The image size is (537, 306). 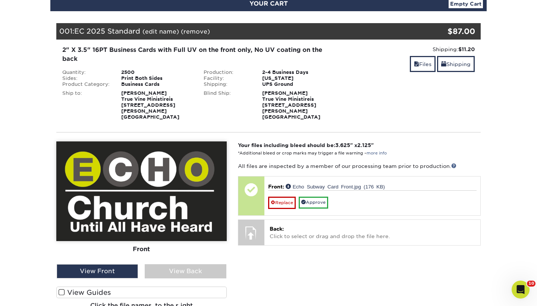 What do you see at coordinates (297, 84) in the screenshot?
I see `div: UPS Ground` at bounding box center [297, 84].